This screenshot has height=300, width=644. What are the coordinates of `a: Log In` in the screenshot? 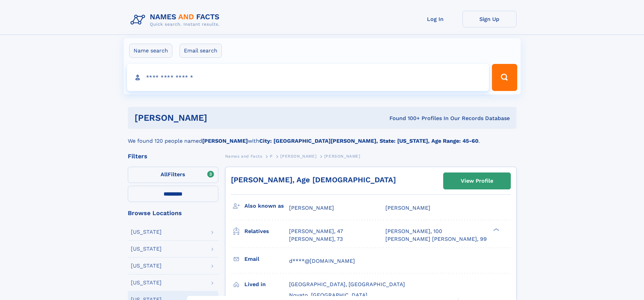 It's located at (436, 19).